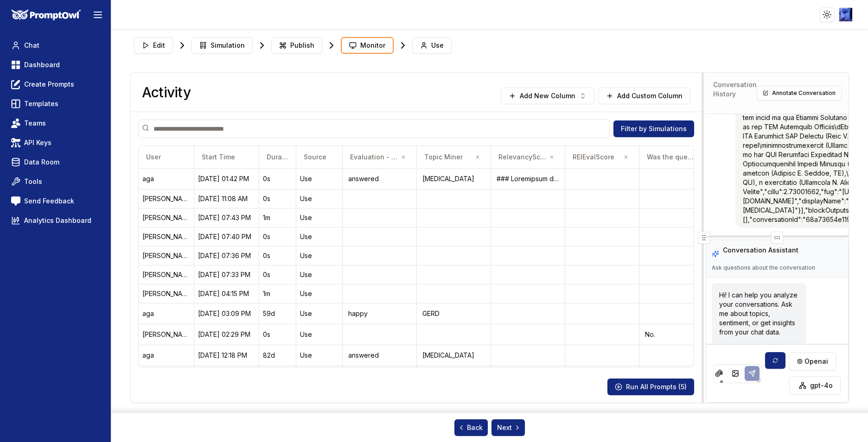  What do you see at coordinates (160, 46) in the screenshot?
I see `span: Edit` at bounding box center [160, 46].